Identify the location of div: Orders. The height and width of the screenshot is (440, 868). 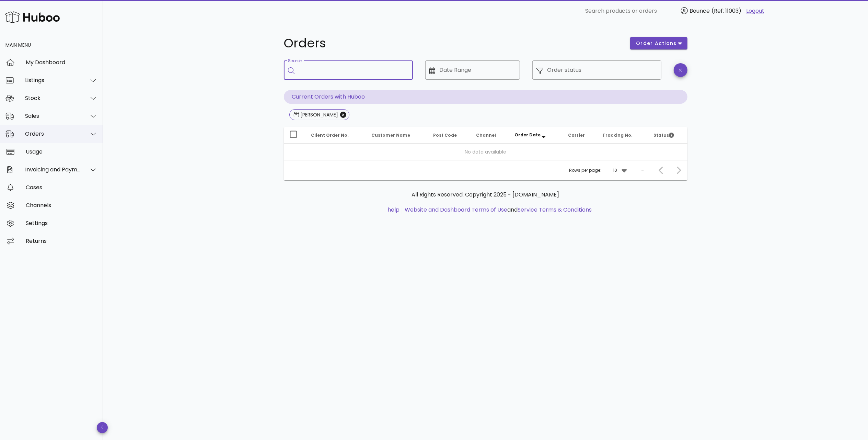
(53, 133).